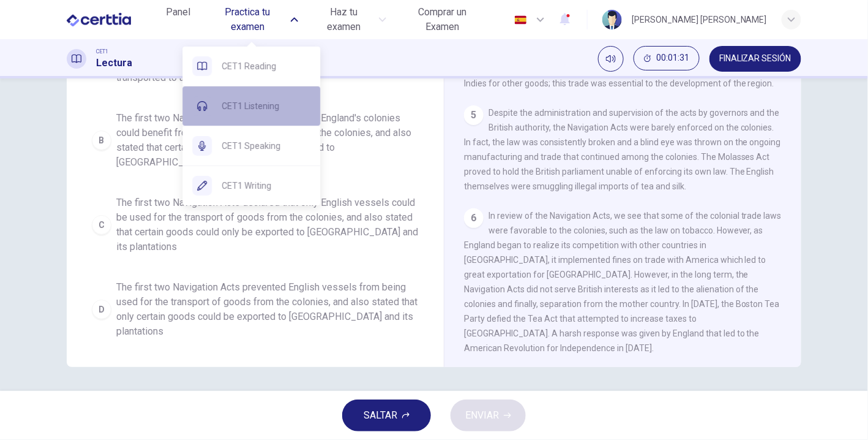 The height and width of the screenshot is (440, 868). What do you see at coordinates (102, 141) in the screenshot?
I see `div: B` at bounding box center [102, 141].